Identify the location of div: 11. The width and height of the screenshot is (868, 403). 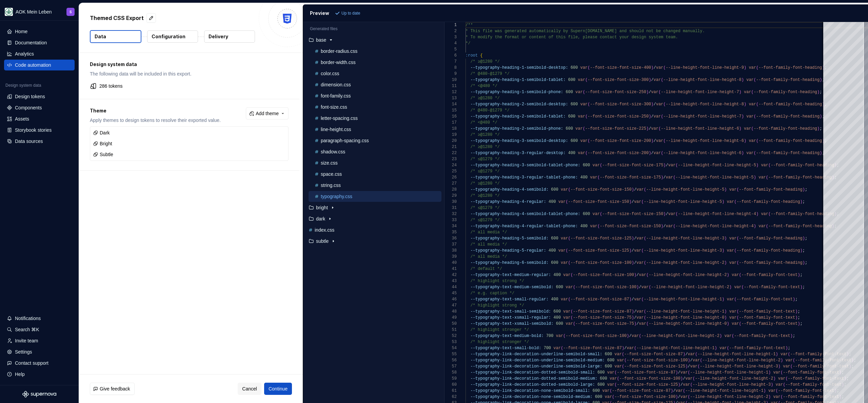
(451, 86).